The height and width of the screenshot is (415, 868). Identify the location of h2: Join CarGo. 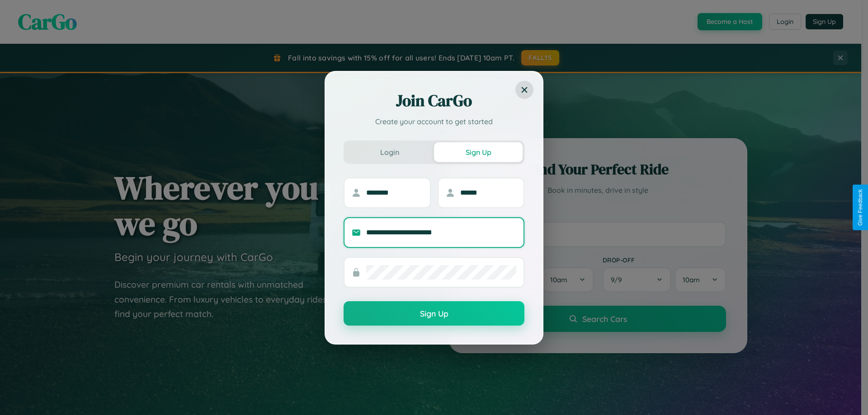
(434, 101).